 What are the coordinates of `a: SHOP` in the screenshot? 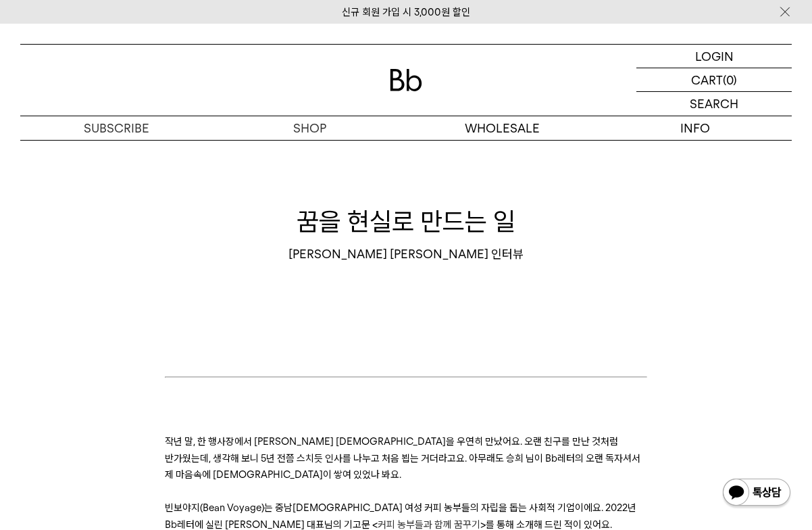 It's located at (310, 128).